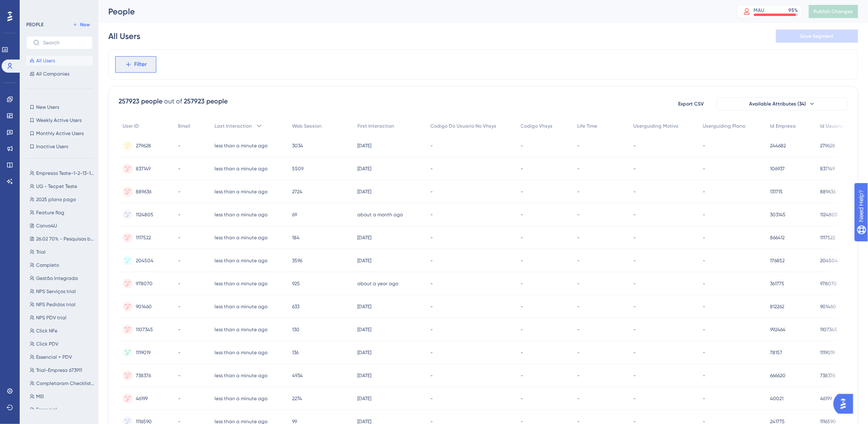  Describe the element at coordinates (724, 126) in the screenshot. I see `span: Userguiding Plano` at that location.